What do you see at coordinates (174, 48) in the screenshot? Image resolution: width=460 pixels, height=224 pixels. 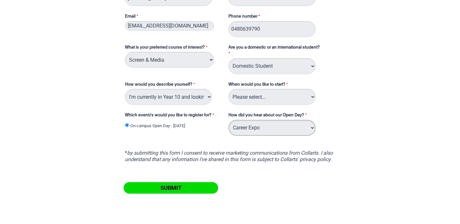 I see `label: What is your preferred course of interest?` at bounding box center [174, 48].